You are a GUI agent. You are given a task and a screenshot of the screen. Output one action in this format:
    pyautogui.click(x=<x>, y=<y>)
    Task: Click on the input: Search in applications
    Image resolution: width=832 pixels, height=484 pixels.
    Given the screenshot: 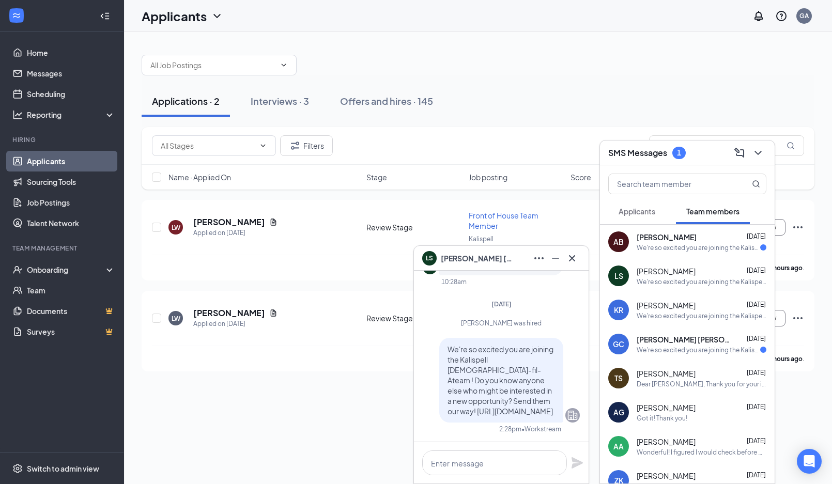 What is the action you would take?
    pyautogui.click(x=726, y=146)
    